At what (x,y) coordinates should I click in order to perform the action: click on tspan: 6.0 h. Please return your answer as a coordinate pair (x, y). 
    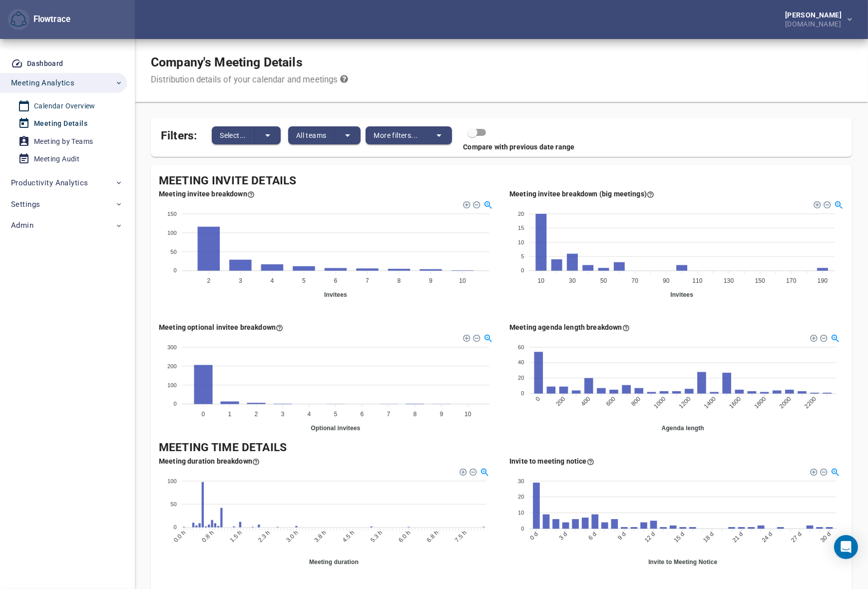
    Looking at the image, I should click on (404, 536).